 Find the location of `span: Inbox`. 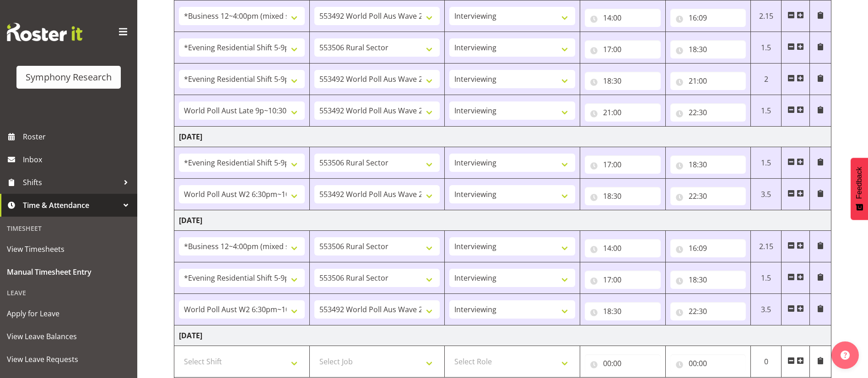

span: Inbox is located at coordinates (78, 159).